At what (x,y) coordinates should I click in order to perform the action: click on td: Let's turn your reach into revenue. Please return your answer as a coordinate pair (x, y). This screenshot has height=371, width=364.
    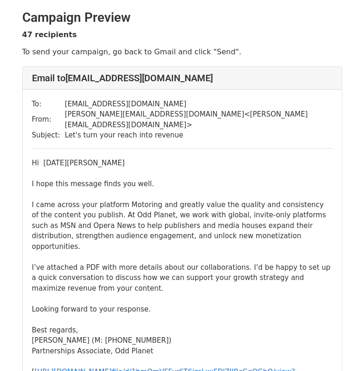
    Looking at the image, I should click on (199, 135).